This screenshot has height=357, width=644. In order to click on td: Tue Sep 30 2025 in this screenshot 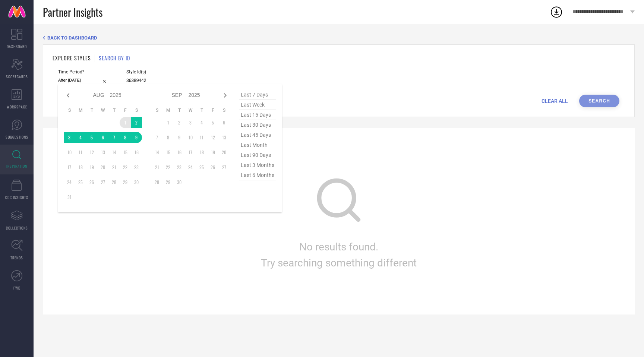, I will do `click(179, 182)`.